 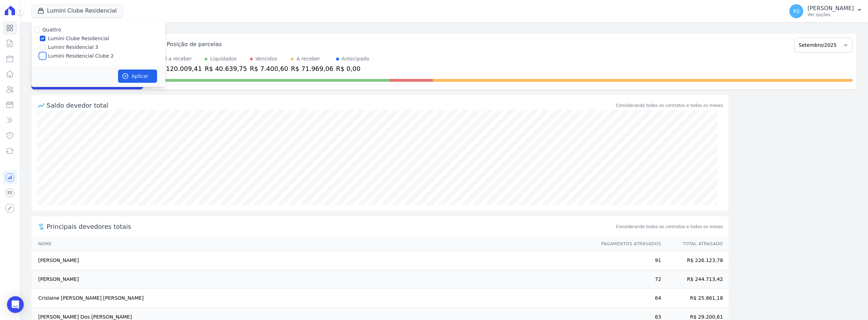 What do you see at coordinates (179, 59) in the screenshot?
I see `div: Total a receber` at bounding box center [179, 59].